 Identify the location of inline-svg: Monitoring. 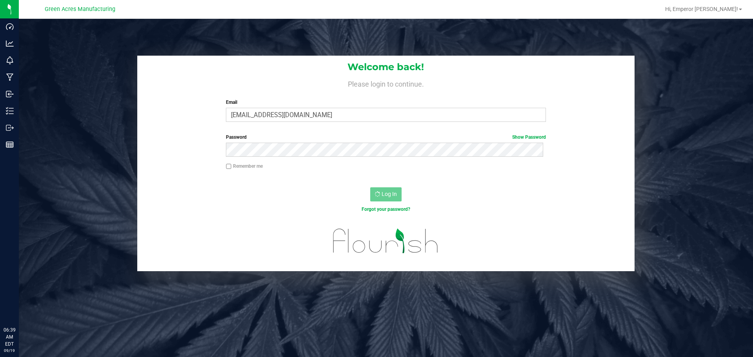
(10, 60).